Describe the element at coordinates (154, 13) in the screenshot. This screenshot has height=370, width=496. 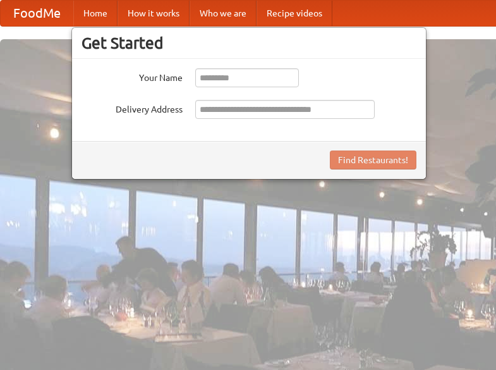
I see `a: How it works` at that location.